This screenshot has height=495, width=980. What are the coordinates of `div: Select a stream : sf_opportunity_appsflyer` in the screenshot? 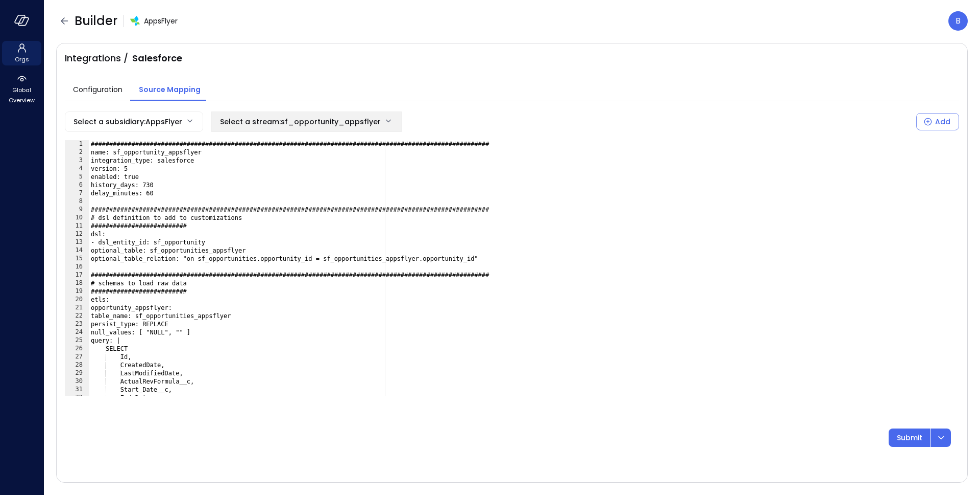 It's located at (300, 121).